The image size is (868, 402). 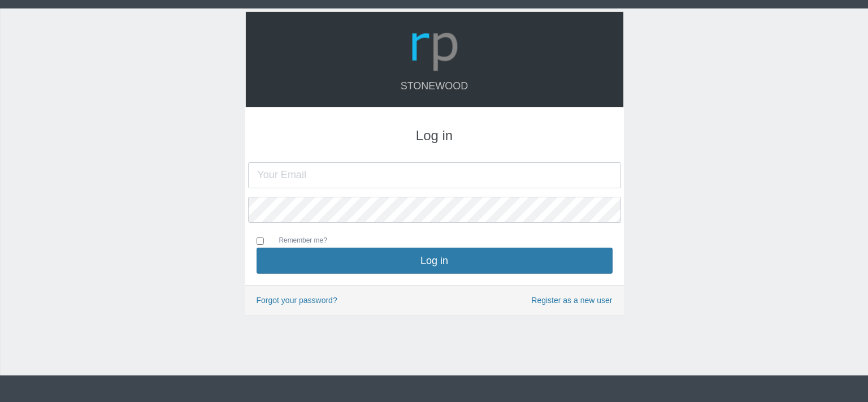 I want to click on h3: Log in, so click(x=434, y=136).